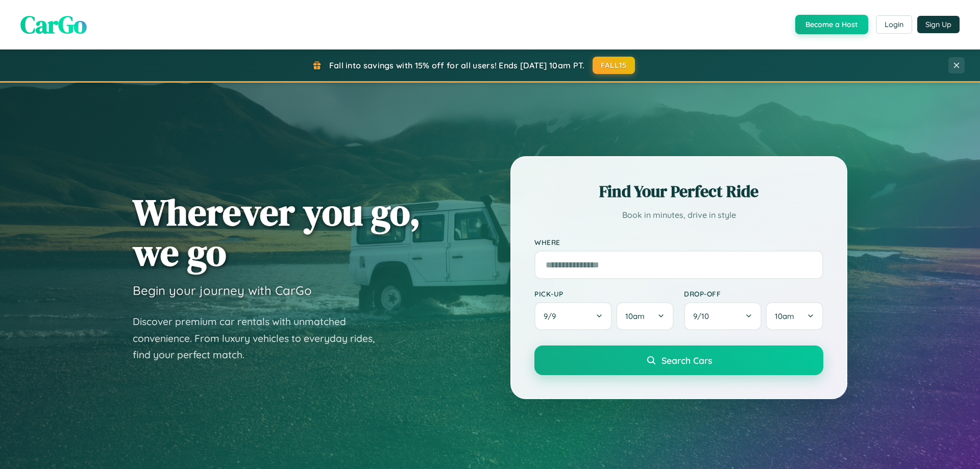 This screenshot has width=980, height=469. What do you see at coordinates (277, 232) in the screenshot?
I see `h1: Wherever you go, we go` at bounding box center [277, 232].